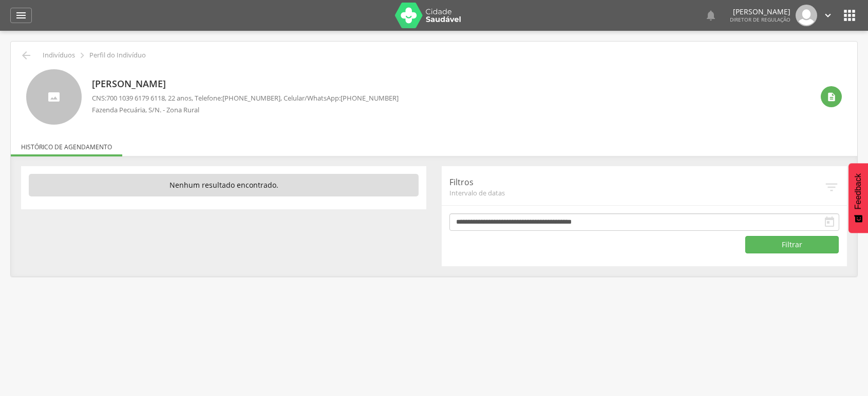 The width and height of the screenshot is (868, 396). Describe the element at coordinates (858, 191) in the screenshot. I see `span: Feedback` at that location.